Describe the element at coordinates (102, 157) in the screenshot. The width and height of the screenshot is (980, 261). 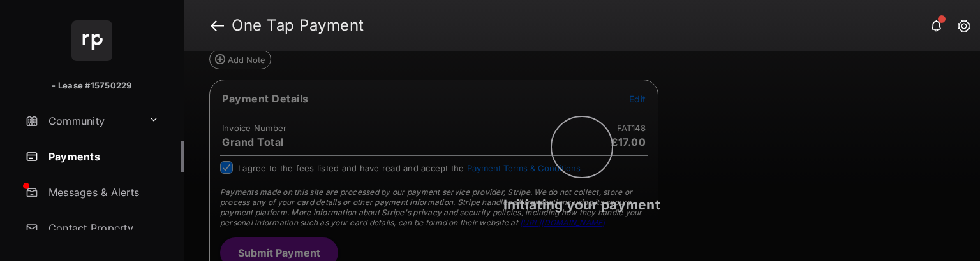
I see `a: Payments` at that location.